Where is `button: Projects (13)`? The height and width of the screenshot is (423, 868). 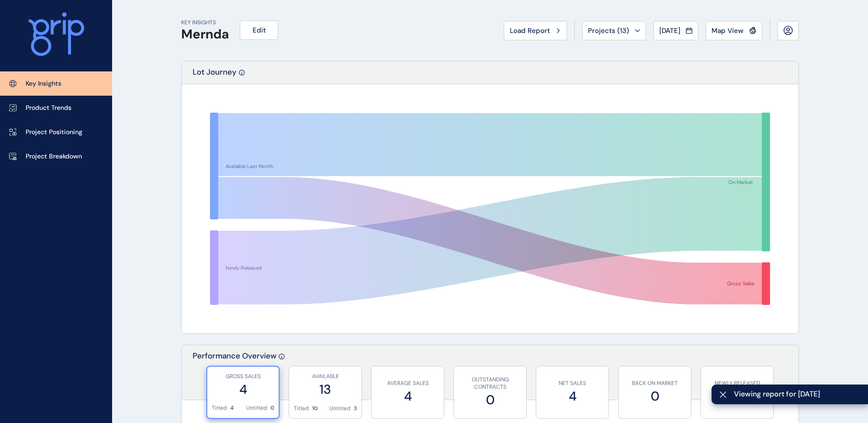 button: Projects (13) is located at coordinates (614, 31).